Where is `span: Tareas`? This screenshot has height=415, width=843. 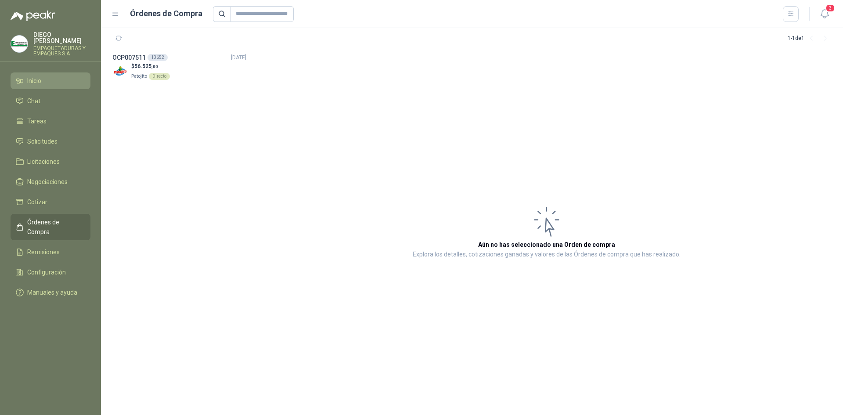
span: Tareas is located at coordinates (37, 121).